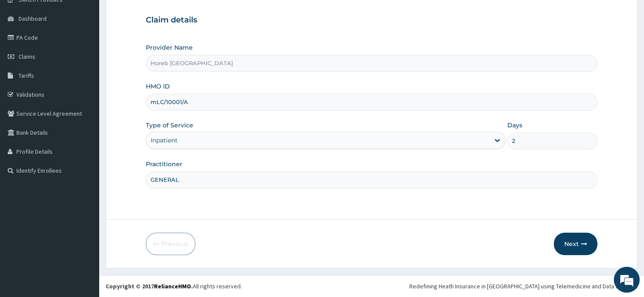  I want to click on input: Enter HMO ID, so click(371, 102).